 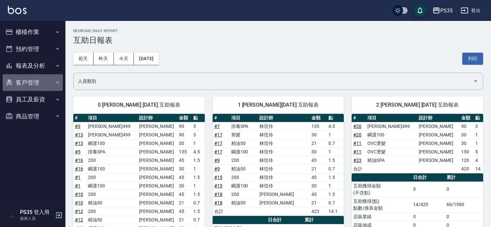 I want to click on a: #9, so click(x=217, y=169).